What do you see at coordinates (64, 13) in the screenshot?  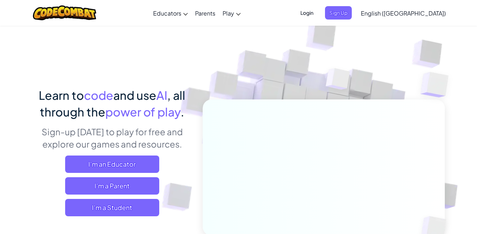 I see `img: CodeCombat logo` at bounding box center [64, 13].